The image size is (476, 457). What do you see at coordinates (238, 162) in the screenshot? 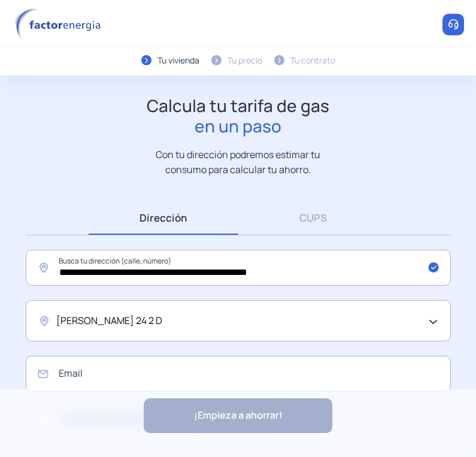
I see `p: Con tu dirección podremos estimar tu consumo para calcular tu ahorro.` at bounding box center [238, 162].